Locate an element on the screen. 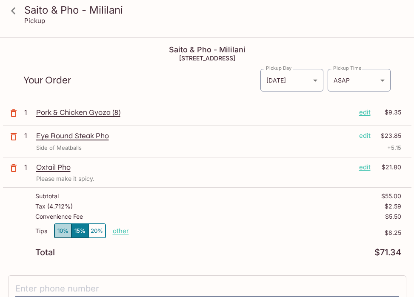 This screenshot has width=414, height=297. input: Enter phone number is located at coordinates (207, 289).